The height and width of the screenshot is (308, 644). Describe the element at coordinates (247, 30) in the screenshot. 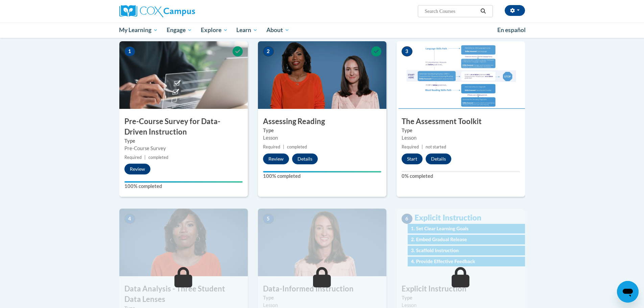

I see `span: Learn` at that location.